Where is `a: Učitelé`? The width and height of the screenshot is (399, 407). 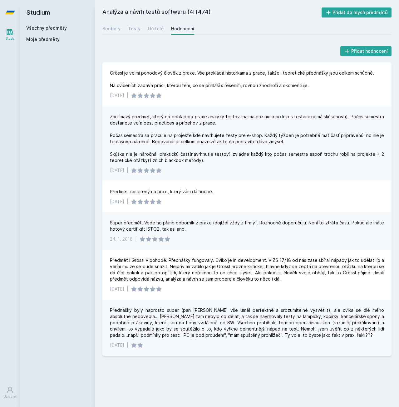
a: Učitelé is located at coordinates (156, 29).